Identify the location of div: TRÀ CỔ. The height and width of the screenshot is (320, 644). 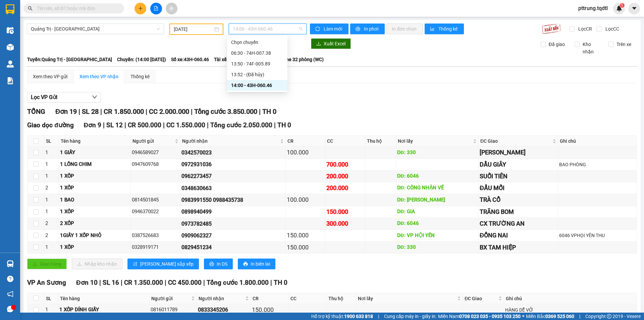
(518, 200).